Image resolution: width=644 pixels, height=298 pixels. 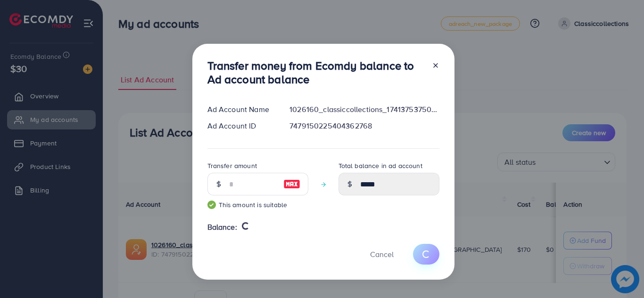 I want to click on div: 7479150225404362768, so click(x=364, y=125).